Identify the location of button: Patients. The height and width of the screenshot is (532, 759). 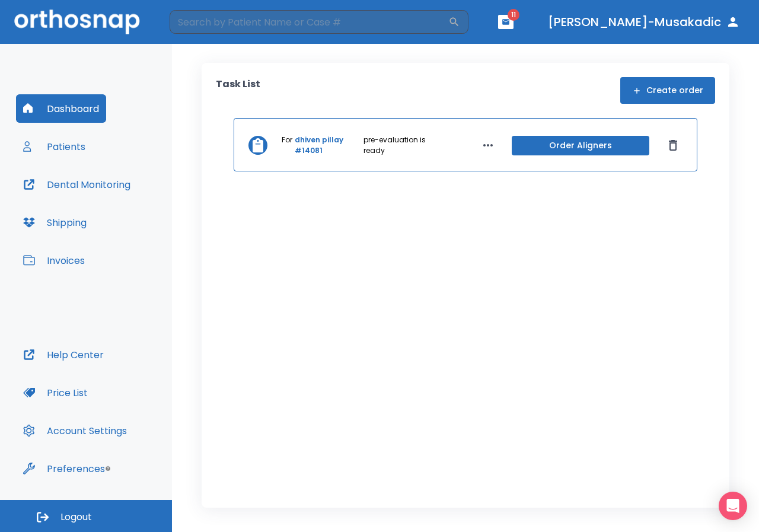
(54, 147).